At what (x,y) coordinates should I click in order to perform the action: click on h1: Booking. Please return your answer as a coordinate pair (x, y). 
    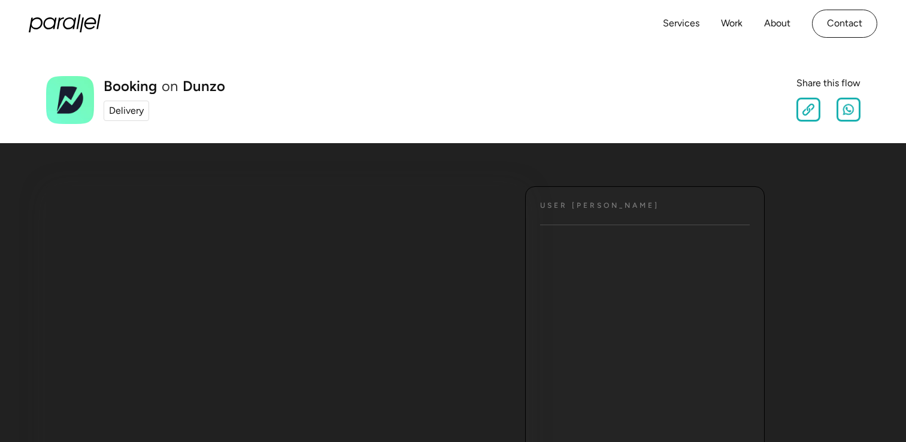
    Looking at the image, I should click on (130, 86).